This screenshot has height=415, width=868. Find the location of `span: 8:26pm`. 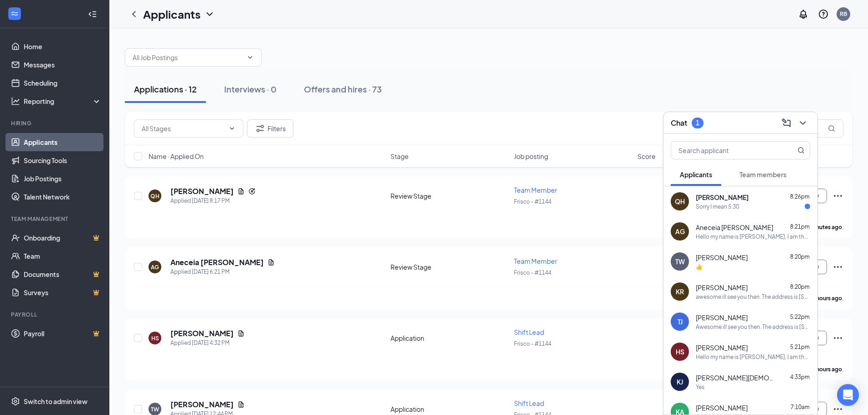

span: 8:26pm is located at coordinates (800, 196).